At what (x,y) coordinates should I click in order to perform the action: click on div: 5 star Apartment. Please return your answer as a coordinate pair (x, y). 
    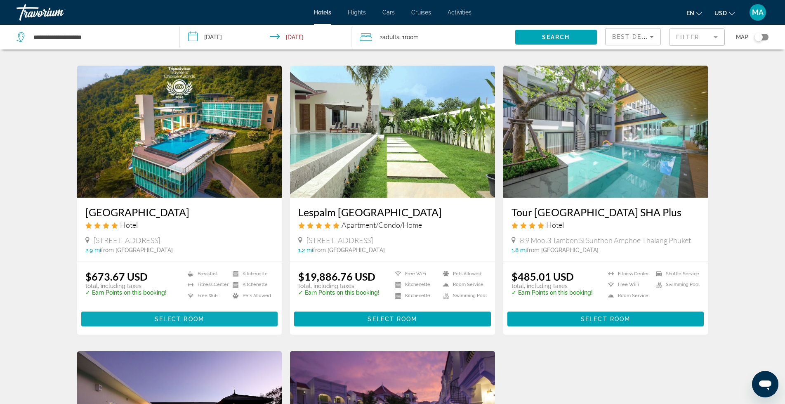
    Looking at the image, I should click on (392, 225).